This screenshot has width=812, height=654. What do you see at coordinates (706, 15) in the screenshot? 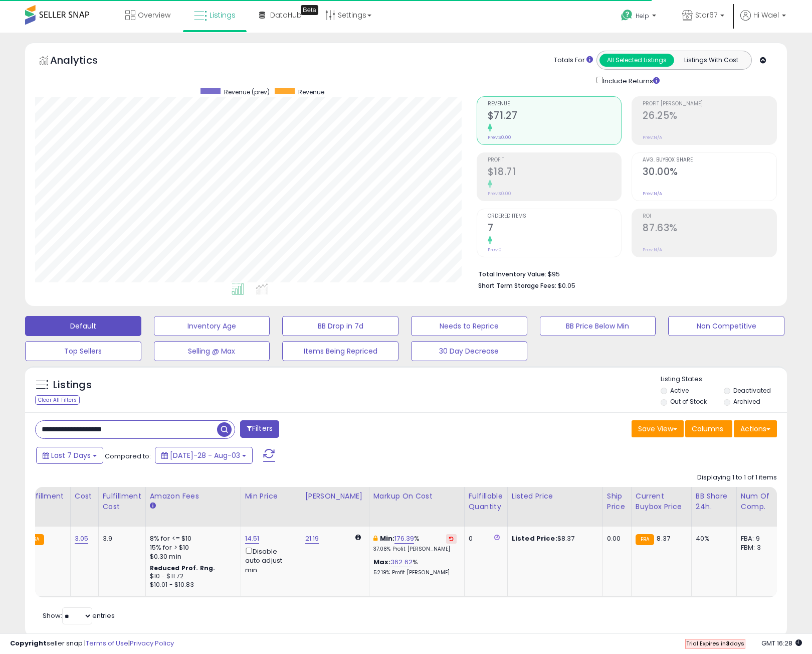
I see `span: Star67` at bounding box center [706, 15].